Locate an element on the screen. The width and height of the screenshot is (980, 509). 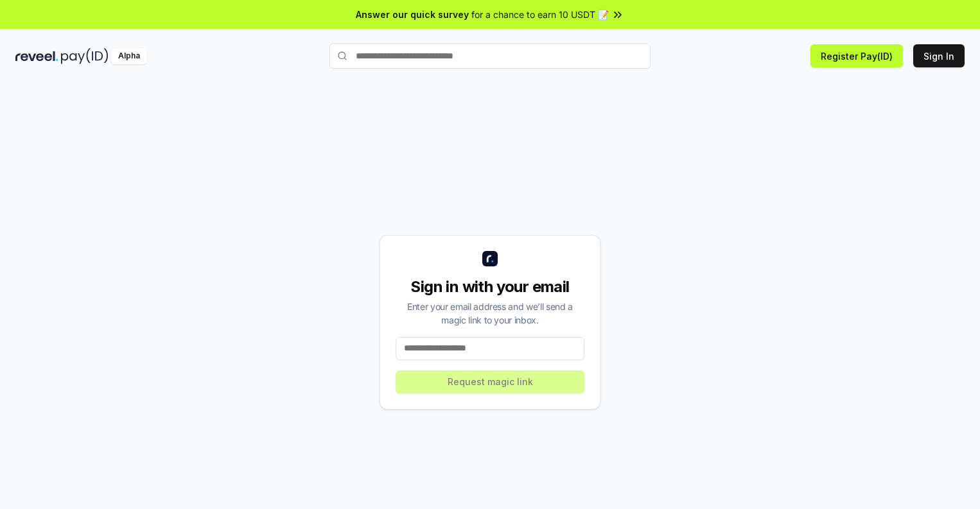
img: logo_small is located at coordinates (490, 259).